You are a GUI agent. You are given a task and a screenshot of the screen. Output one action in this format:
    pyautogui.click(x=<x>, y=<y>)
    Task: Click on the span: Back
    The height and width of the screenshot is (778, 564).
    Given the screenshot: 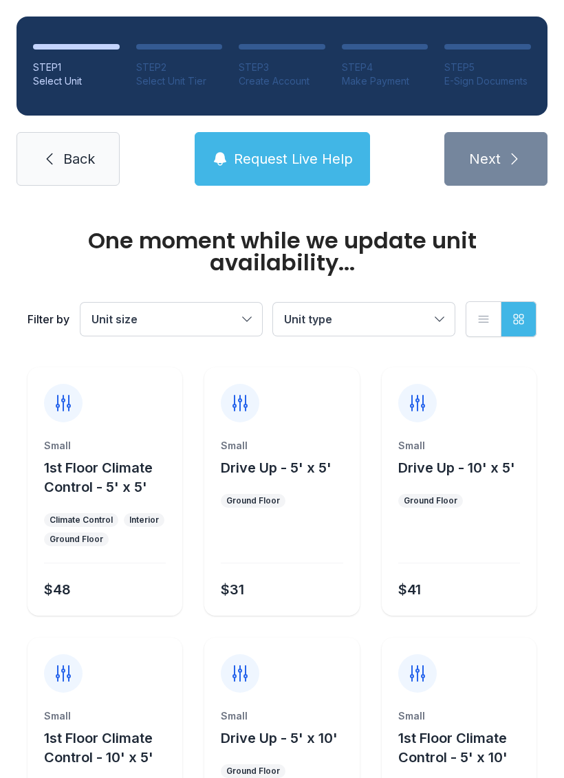 What is the action you would take?
    pyautogui.click(x=79, y=159)
    